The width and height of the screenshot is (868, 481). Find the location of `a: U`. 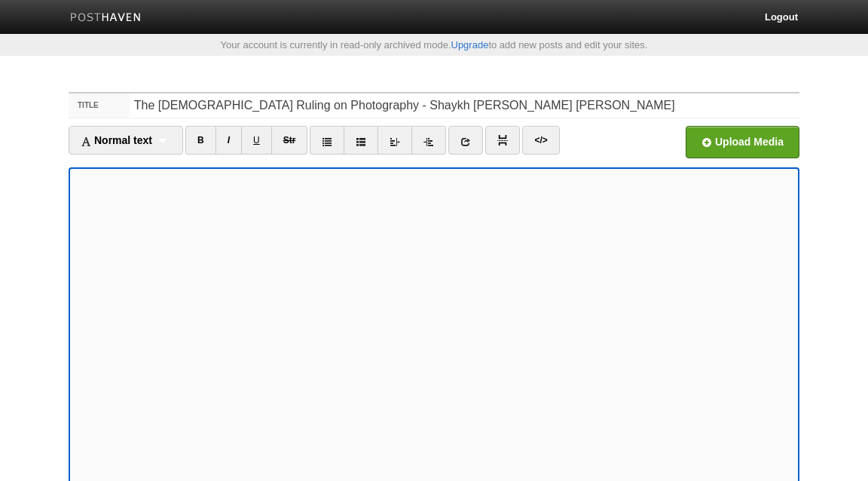

a: U is located at coordinates (256, 140).